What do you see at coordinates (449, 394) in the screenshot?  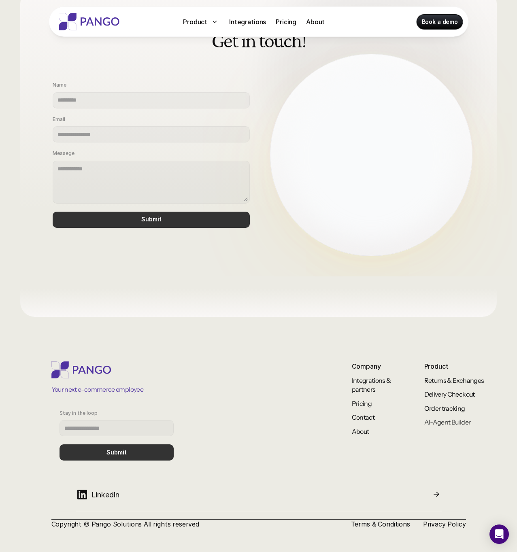 I see `a: Delivery Checkout` at bounding box center [449, 394].